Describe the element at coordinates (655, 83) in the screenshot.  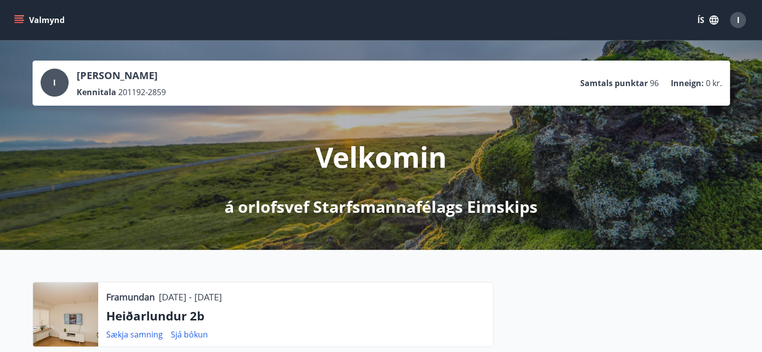
I see `span: 96` at that location.